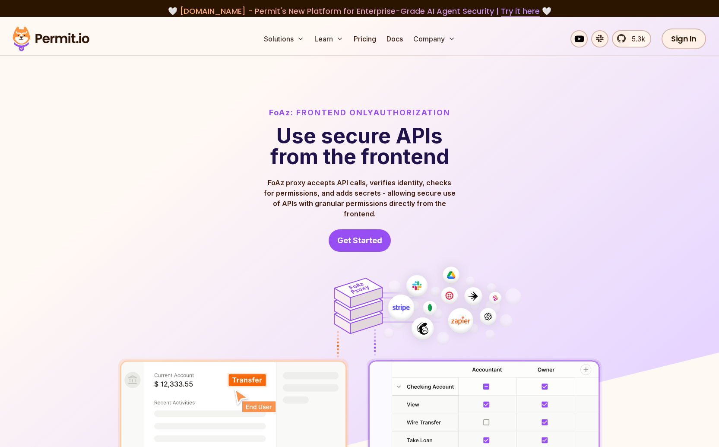 The width and height of the screenshot is (719, 447). I want to click on a: Try it here, so click(520, 11).